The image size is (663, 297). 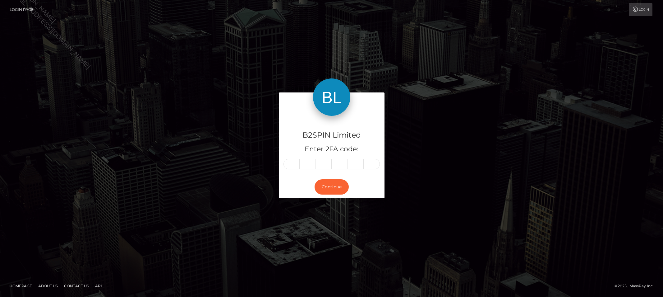 I want to click on a: Homepage, so click(x=21, y=285).